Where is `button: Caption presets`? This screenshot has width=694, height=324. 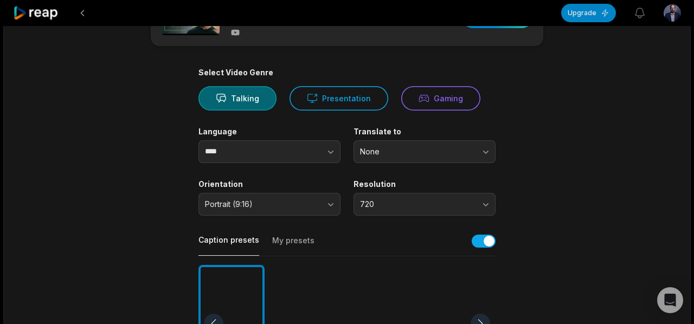 button: Caption presets is located at coordinates (229, 245).